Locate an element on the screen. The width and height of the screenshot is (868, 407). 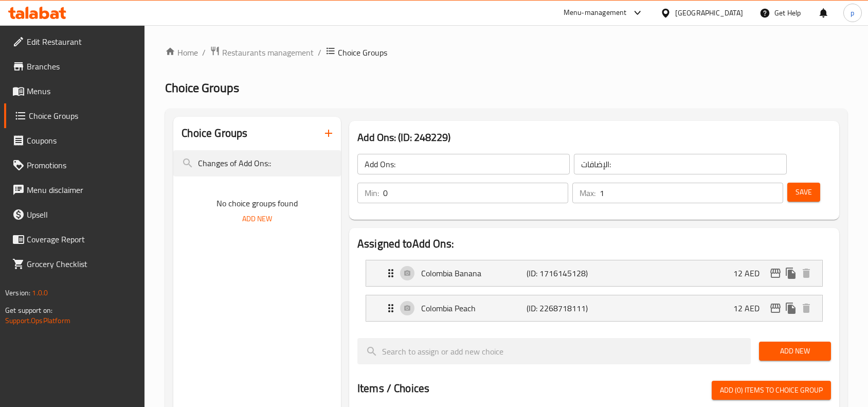
span: Menus is located at coordinates (82, 91).